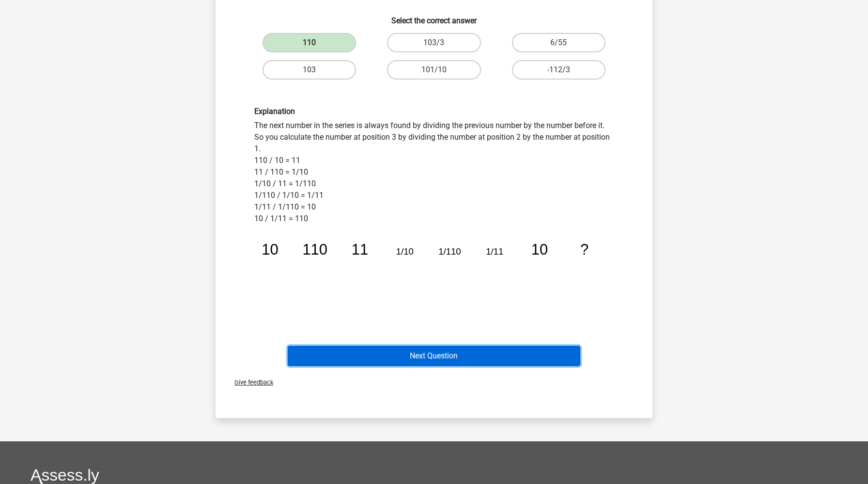  I want to click on tspan: 11, so click(360, 249).